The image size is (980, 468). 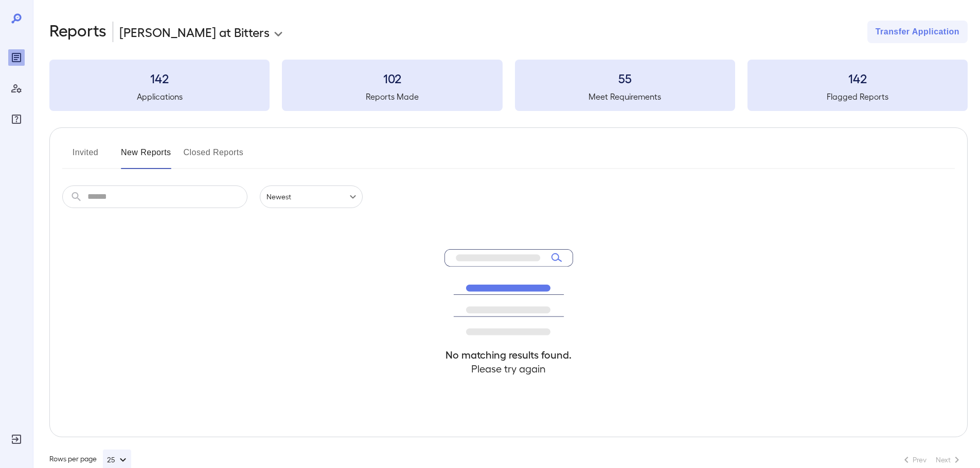 What do you see at coordinates (85, 157) in the screenshot?
I see `button: Invited` at bounding box center [85, 157].